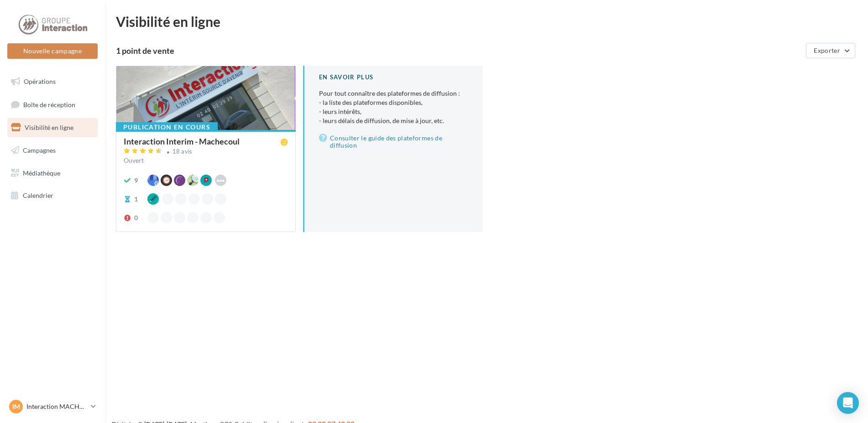 The height and width of the screenshot is (423, 868). I want to click on a: Calendrier, so click(52, 195).